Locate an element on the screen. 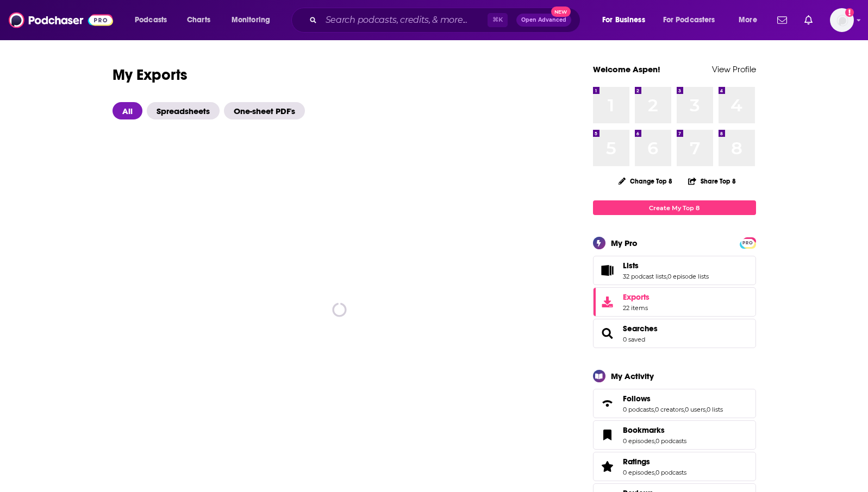 The image size is (868, 492). a: PRO is located at coordinates (748, 242).